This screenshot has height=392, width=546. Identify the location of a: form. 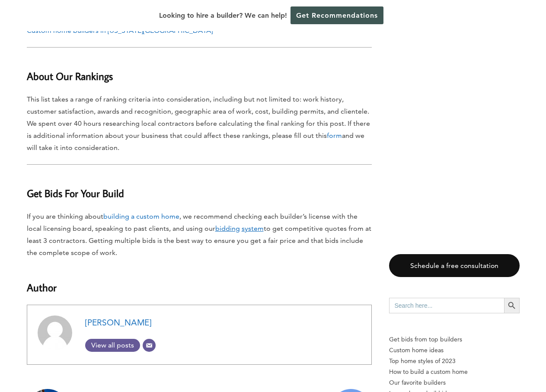
(335, 135).